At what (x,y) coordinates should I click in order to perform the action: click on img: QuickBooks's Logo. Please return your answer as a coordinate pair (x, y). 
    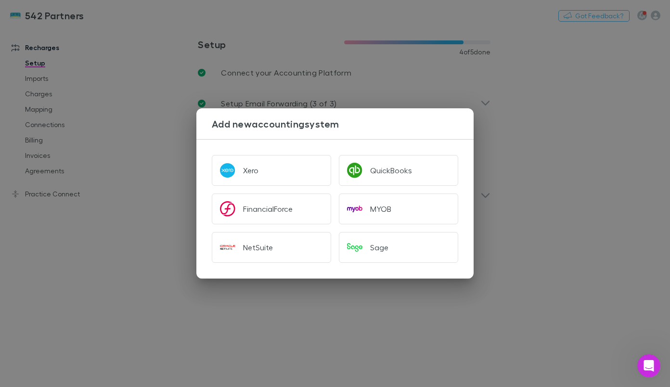
    Looking at the image, I should click on (355, 170).